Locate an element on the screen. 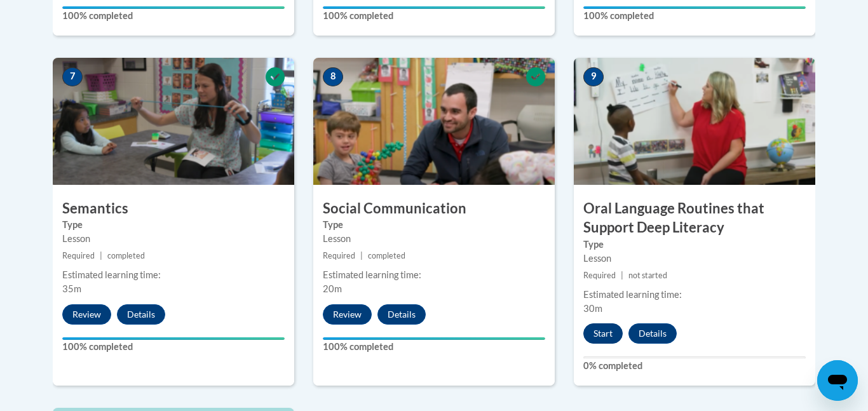  h3: Oral Language Routines that Support Deep Literacy is located at coordinates (694, 218).